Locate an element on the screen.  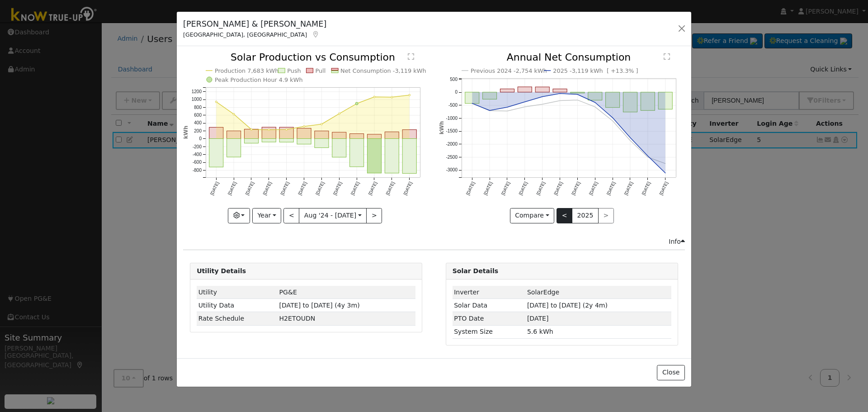
text: 400 is located at coordinates (198, 123).